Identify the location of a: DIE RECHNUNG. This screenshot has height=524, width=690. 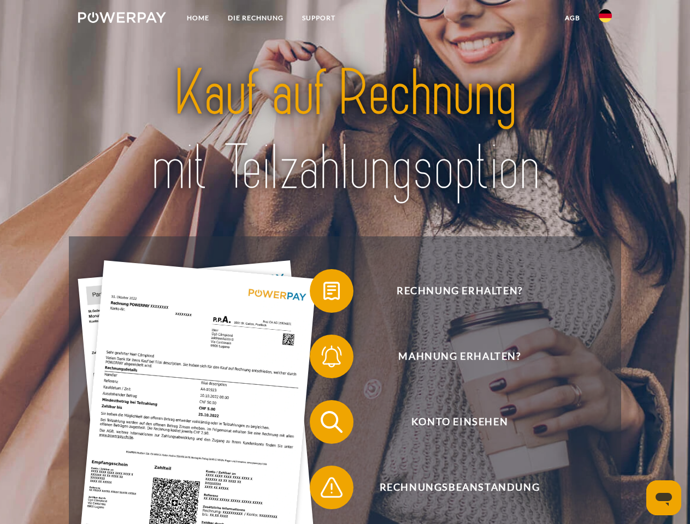
(256, 18).